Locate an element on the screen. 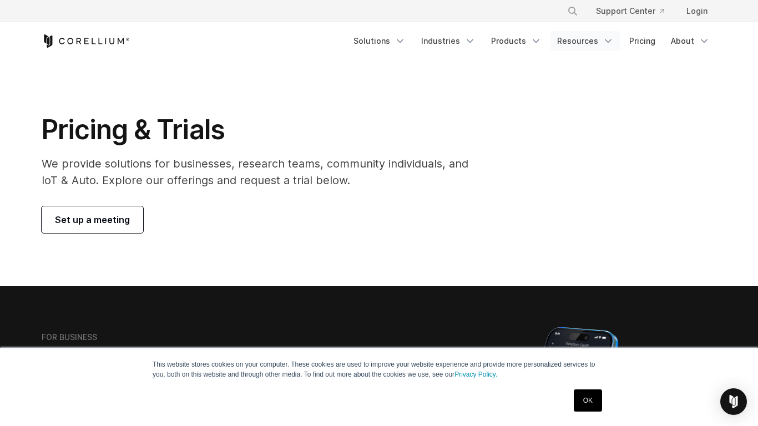  a: Privacy Policy. is located at coordinates (476, 375).